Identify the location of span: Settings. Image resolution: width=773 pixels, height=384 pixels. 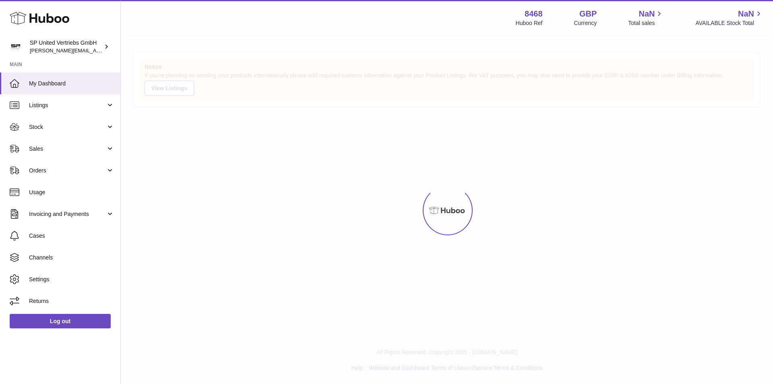
(72, 279).